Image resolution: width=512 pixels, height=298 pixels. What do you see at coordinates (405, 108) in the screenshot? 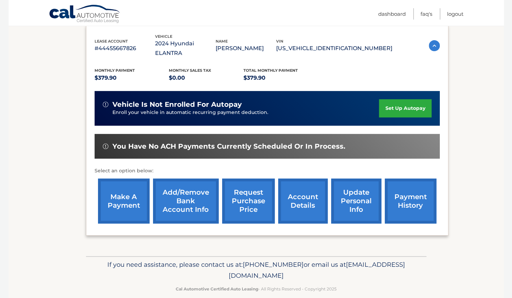
I see `a: set up autopay` at bounding box center [405, 108].